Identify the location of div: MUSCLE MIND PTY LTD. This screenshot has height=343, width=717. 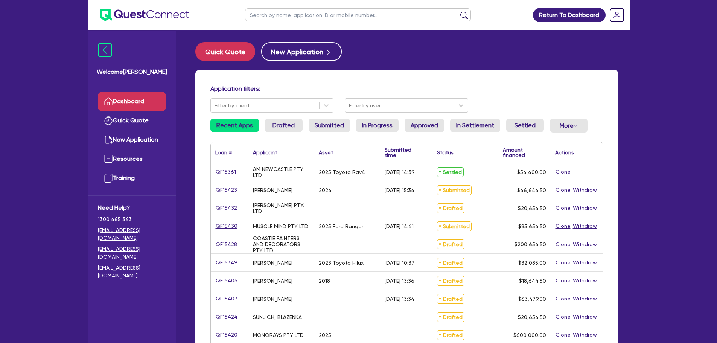
(280, 226).